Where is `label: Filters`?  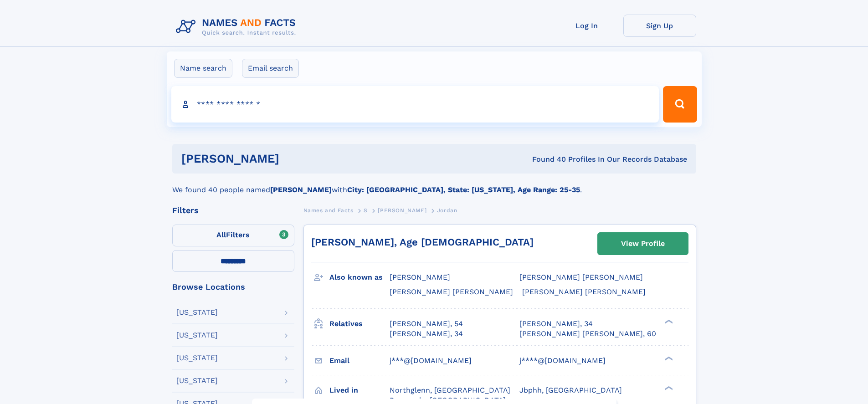
label: Filters is located at coordinates (233, 236).